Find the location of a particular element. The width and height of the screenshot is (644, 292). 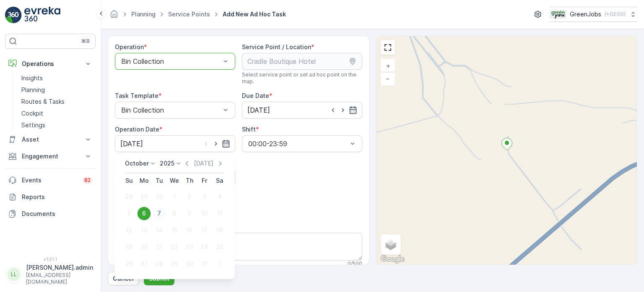

div: 31 is located at coordinates (205, 263).